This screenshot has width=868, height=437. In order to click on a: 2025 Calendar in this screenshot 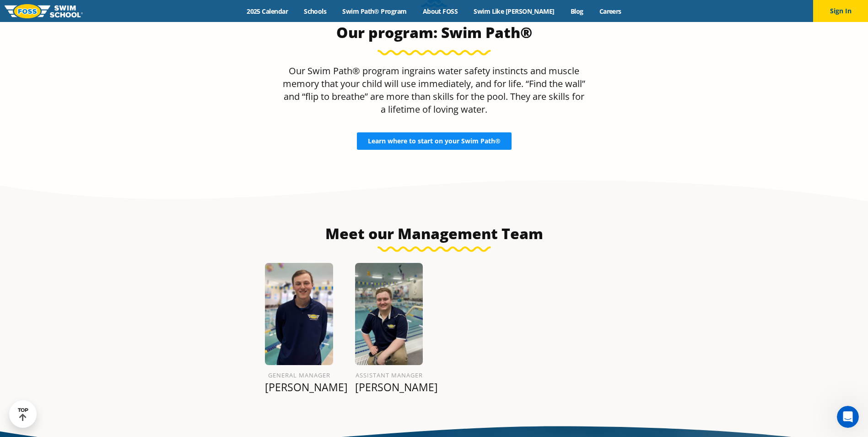, I will do `click(267, 11)`.